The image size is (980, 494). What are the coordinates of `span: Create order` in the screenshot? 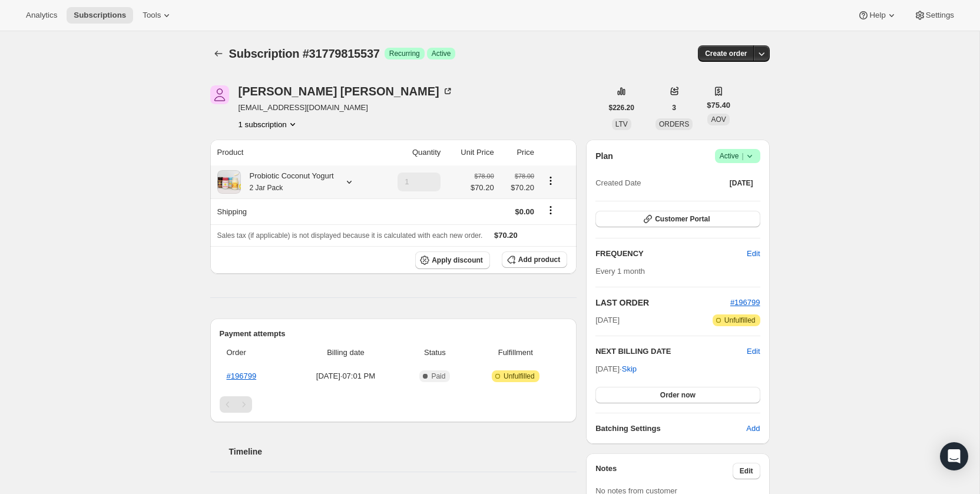 It's located at (725, 53).